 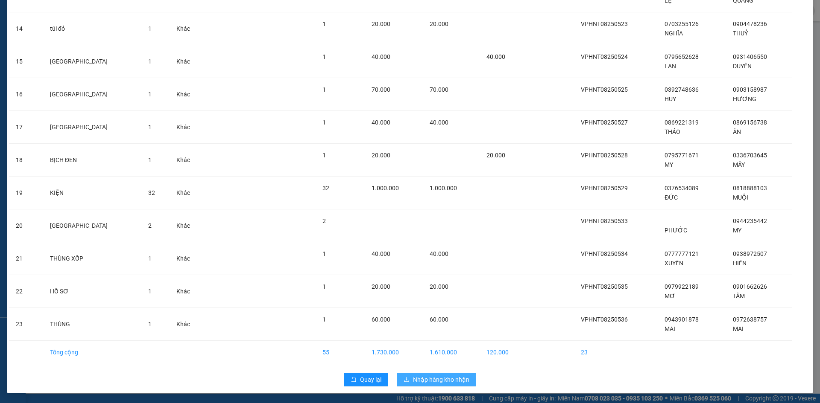 I want to click on span: 0904478236, so click(x=750, y=24).